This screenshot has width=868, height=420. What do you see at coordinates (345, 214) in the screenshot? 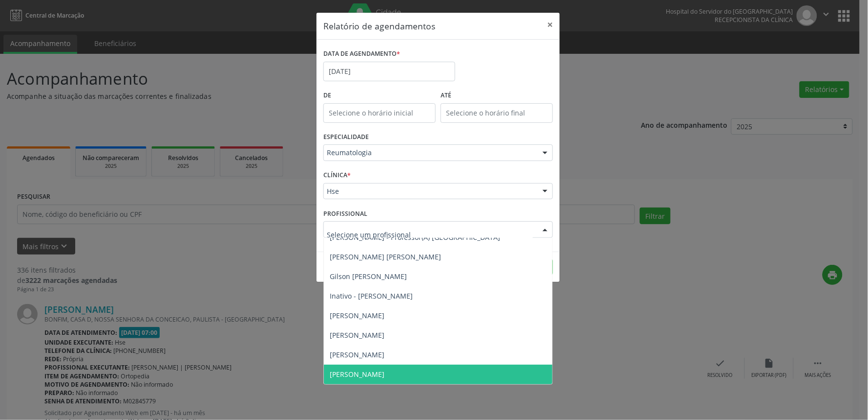
I see `label: PROFISSIONAL` at bounding box center [345, 214].